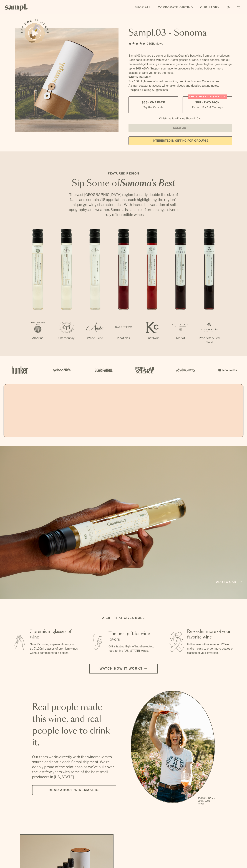  What do you see at coordinates (209, 292) in the screenshot?
I see `li: 7 / 7` at bounding box center [209, 292].